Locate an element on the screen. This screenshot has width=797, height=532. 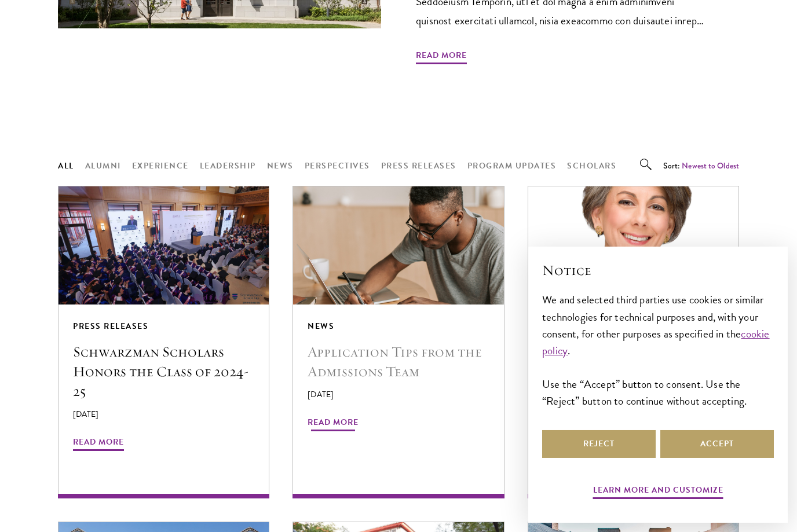
button: Newest to Oldest is located at coordinates (710, 166).